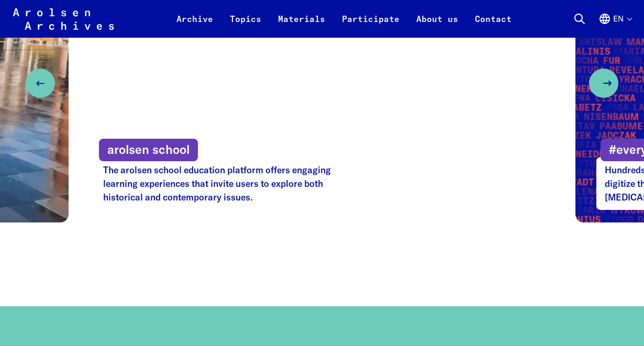  Describe the element at coordinates (148, 150) in the screenshot. I see `p: arolsen school` at that location.